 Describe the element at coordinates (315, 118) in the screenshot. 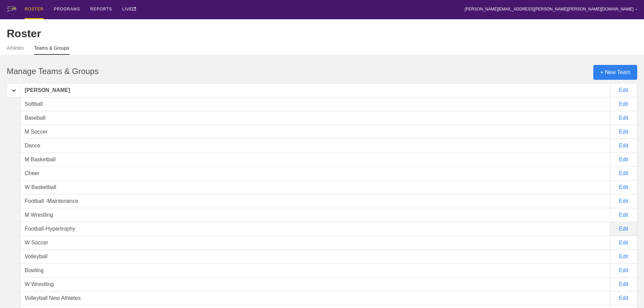

I see `div: Baseball` at that location.